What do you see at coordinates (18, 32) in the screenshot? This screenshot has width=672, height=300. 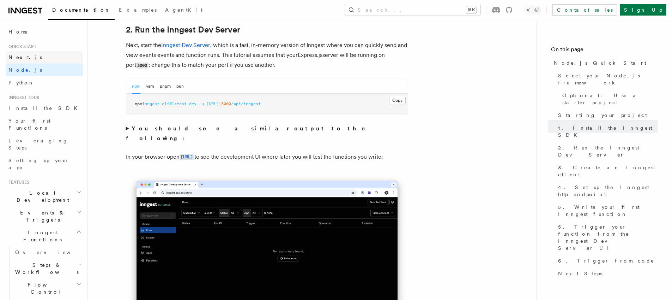 I see `span: Home` at bounding box center [18, 32].